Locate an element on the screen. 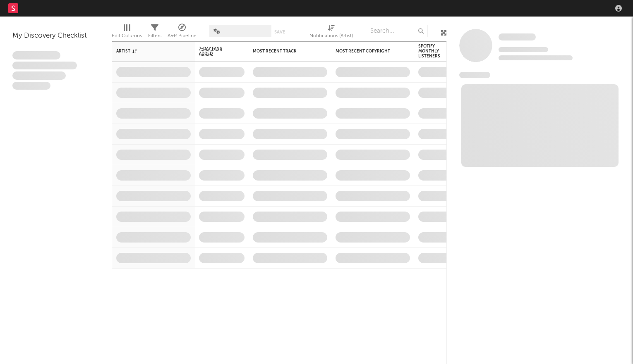  a: Some Artist is located at coordinates (517, 37).